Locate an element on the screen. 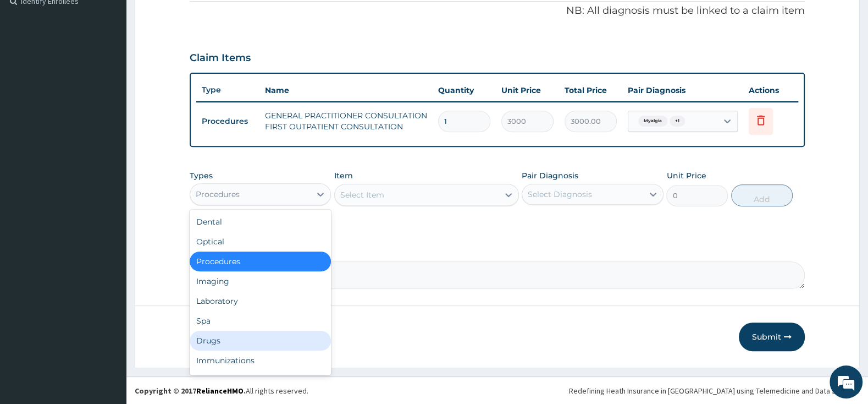  span: Myalgia is located at coordinates (652, 121).